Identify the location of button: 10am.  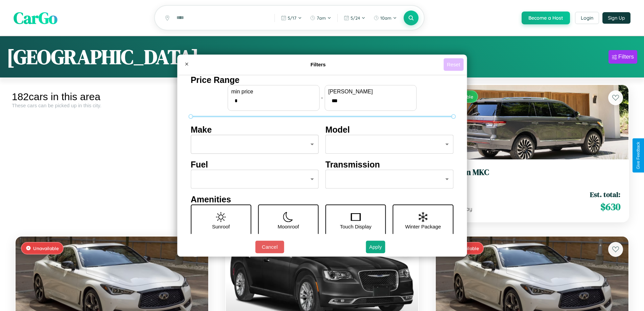
(385, 18).